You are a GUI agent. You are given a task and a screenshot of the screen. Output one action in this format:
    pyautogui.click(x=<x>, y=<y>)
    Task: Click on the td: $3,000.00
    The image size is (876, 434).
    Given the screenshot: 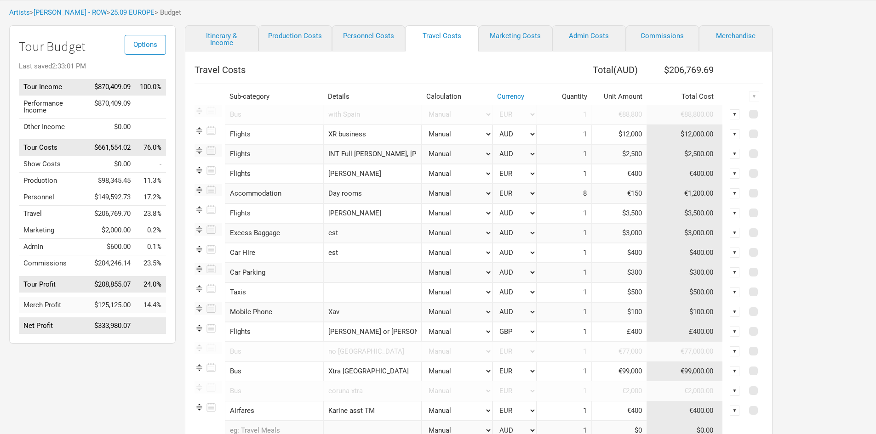 What is the action you would take?
    pyautogui.click(x=684, y=233)
    